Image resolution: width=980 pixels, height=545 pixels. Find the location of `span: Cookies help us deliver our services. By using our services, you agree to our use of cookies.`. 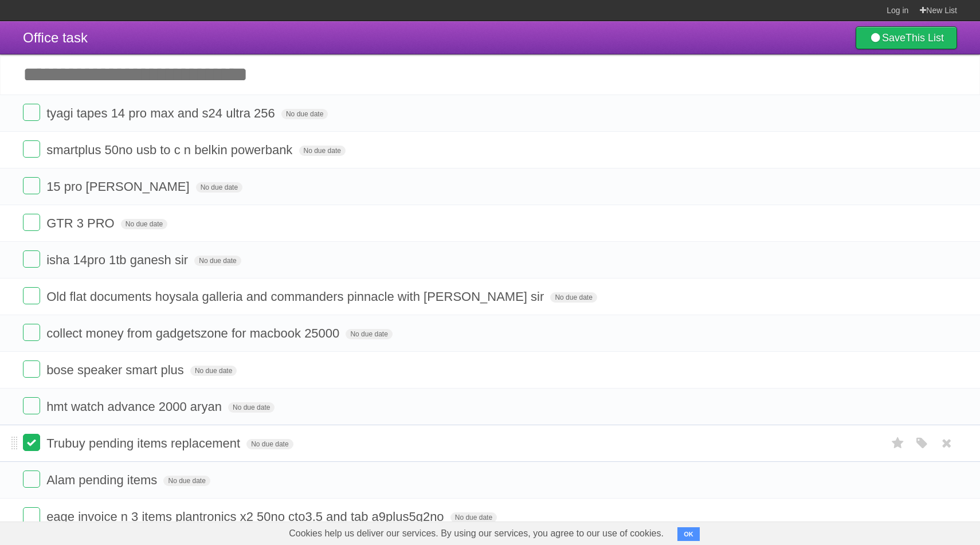

span: Cookies help us deliver our services. By using our services, you agree to our use of cookies. is located at coordinates (477, 534).